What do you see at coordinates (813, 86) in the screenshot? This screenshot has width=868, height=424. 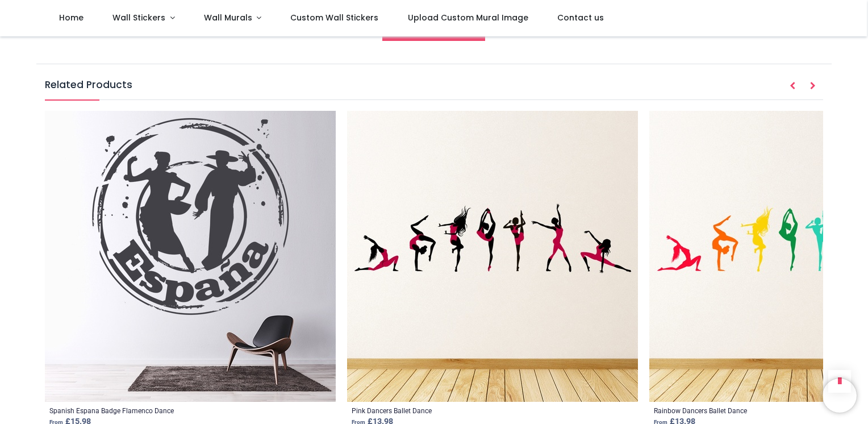 I see `button: Next` at bounding box center [813, 86].